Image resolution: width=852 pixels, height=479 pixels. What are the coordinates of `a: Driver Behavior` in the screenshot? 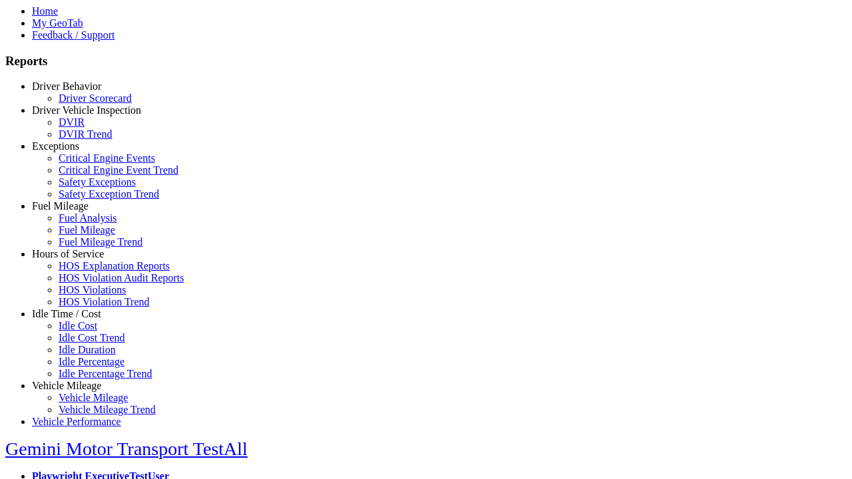 It's located at (67, 86).